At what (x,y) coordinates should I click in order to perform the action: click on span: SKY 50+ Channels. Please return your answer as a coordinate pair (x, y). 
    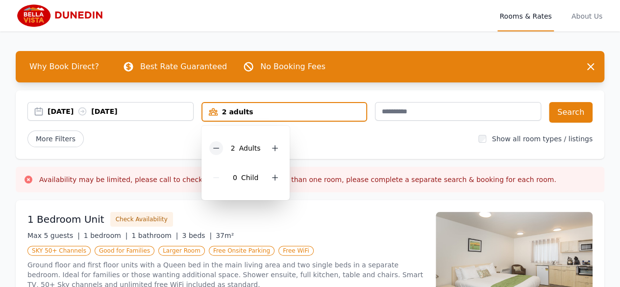
    Looking at the image, I should click on (59, 251).